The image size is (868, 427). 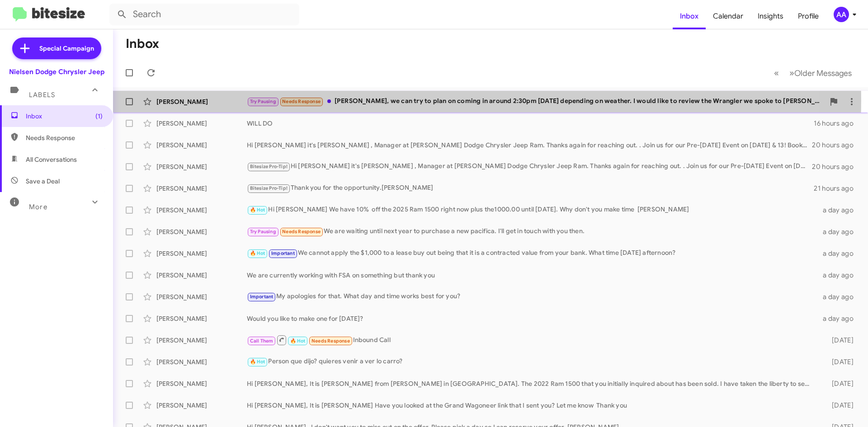 What do you see at coordinates (142, 44) in the screenshot?
I see `h1: Inbox` at bounding box center [142, 44].